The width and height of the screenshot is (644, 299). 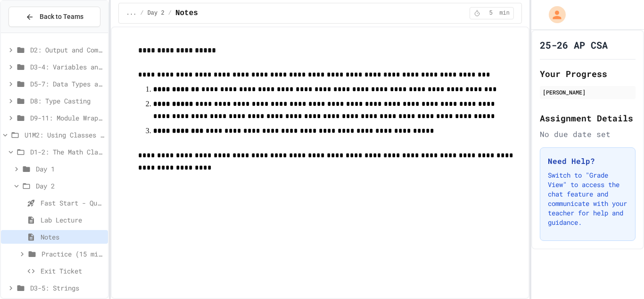 I want to click on span: D2: Output and Compiling Code, so click(x=67, y=49).